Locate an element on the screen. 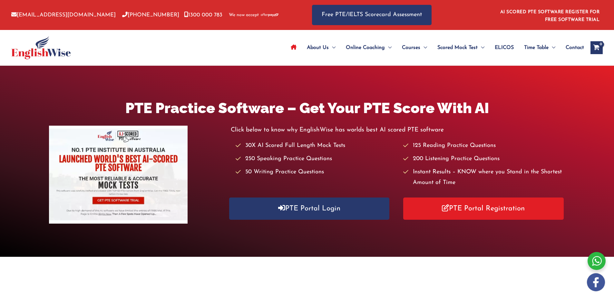 The image size is (614, 299). a: ELICOS is located at coordinates (504, 48).